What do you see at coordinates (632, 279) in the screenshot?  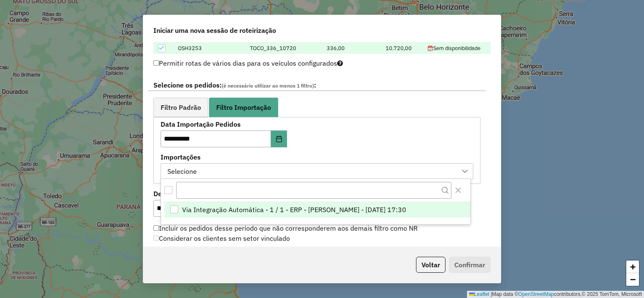 I see `a: Zoom out` at bounding box center [632, 279].